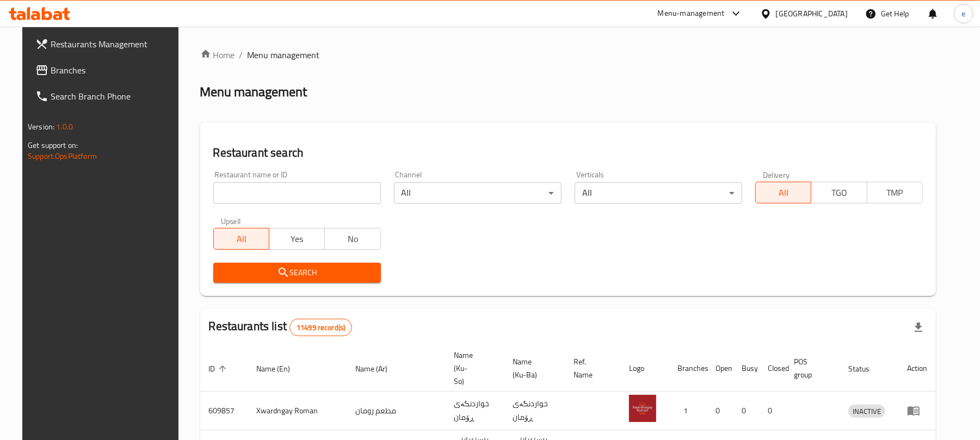  What do you see at coordinates (218, 55) in the screenshot?
I see `a: Home` at bounding box center [218, 55].